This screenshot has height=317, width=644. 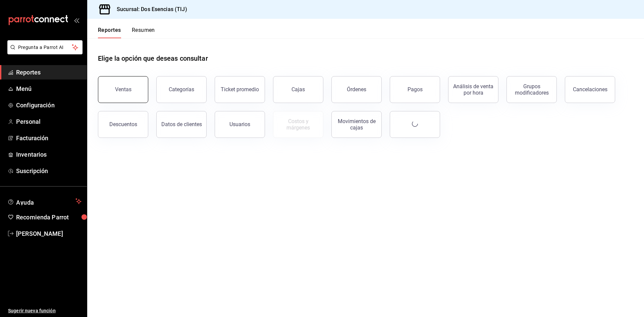 I want to click on a: Pregunta a Parrot AI, so click(x=44, y=52).